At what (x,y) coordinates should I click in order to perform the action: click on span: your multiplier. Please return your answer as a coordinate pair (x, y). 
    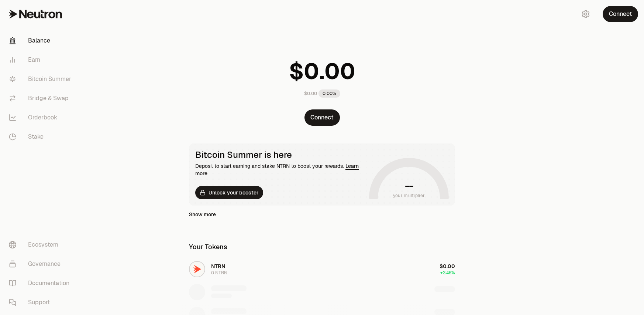
    Looking at the image, I should click on (409, 196).